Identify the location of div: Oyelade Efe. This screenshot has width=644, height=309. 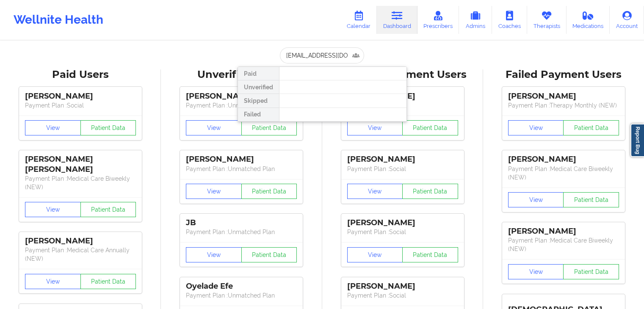
(241, 287).